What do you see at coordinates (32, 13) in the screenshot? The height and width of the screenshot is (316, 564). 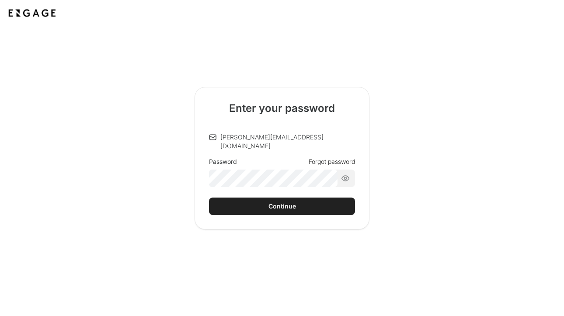 I see `img: Application logo` at bounding box center [32, 13].